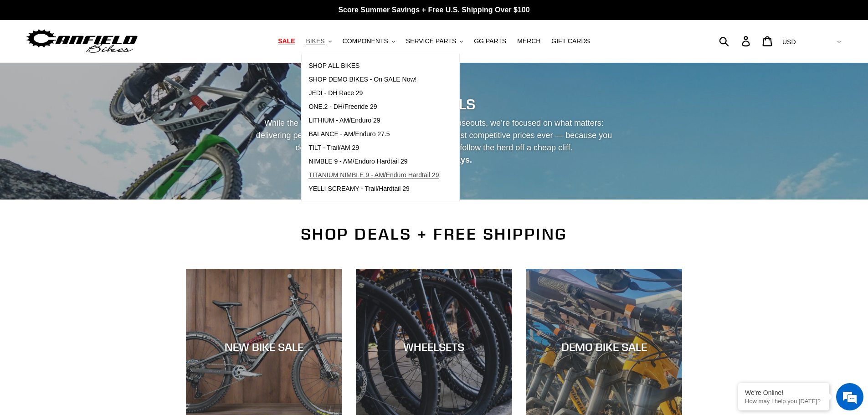  I want to click on span: GG PARTS, so click(490, 41).